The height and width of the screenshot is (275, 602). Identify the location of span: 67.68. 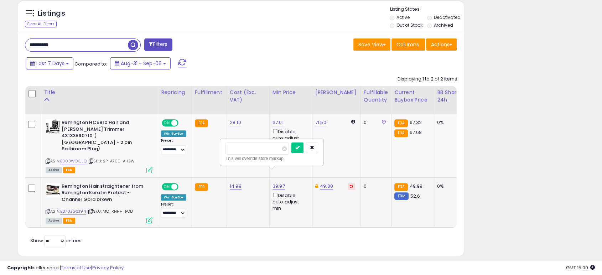
(416, 132).